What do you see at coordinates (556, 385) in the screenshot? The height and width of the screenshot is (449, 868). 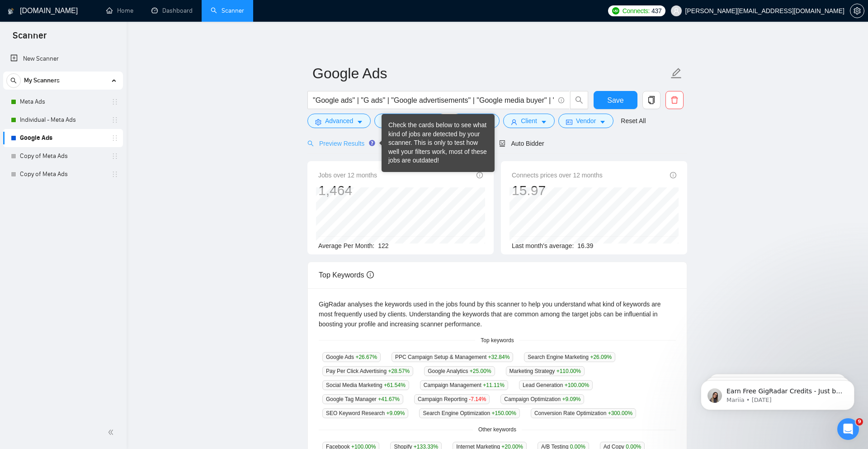 I see `span: Lead Generation` at bounding box center [556, 385].